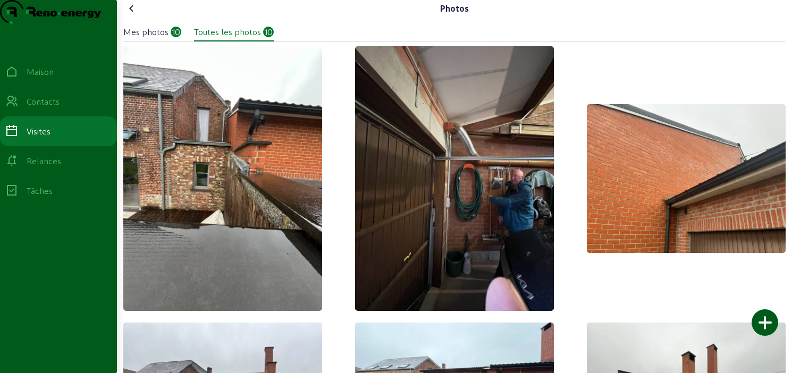  Describe the element at coordinates (223, 179) in the screenshot. I see `img: 65934A54-2AF1-4F2B-84E8-A6B75C82163E_1_105_c.jpeg` at that location.